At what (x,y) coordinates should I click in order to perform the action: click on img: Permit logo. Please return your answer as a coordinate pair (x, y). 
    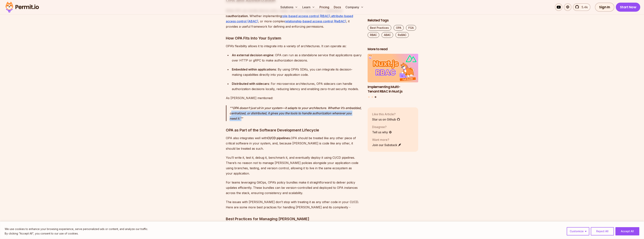
    Looking at the image, I should click on (22, 7).